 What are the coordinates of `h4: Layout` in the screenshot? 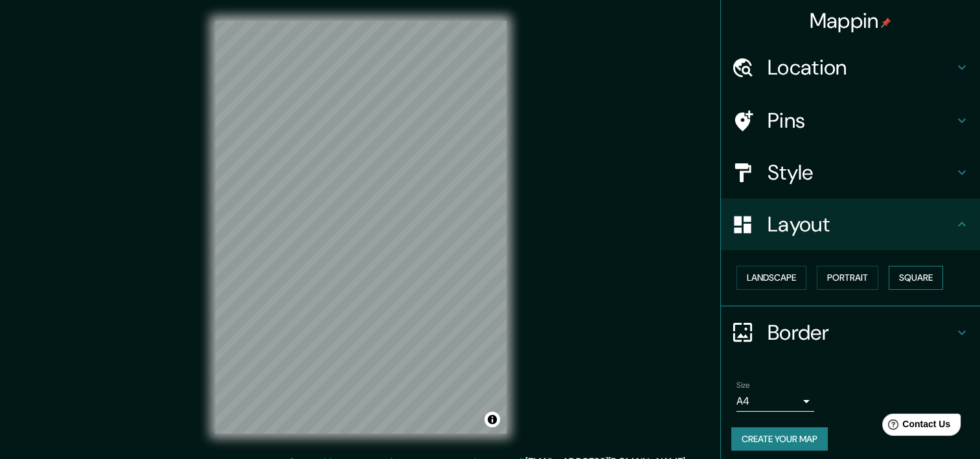 It's located at (861, 224).